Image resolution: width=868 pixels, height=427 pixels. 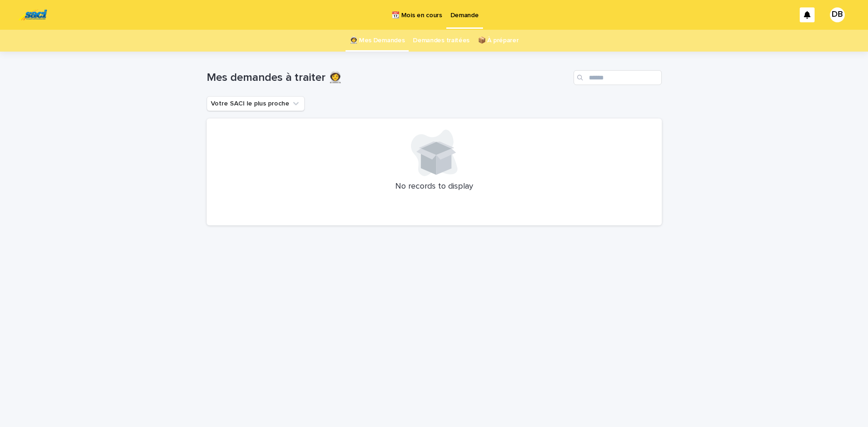 What do you see at coordinates (498, 40) in the screenshot?
I see `a: 📦 À préparer` at bounding box center [498, 40].